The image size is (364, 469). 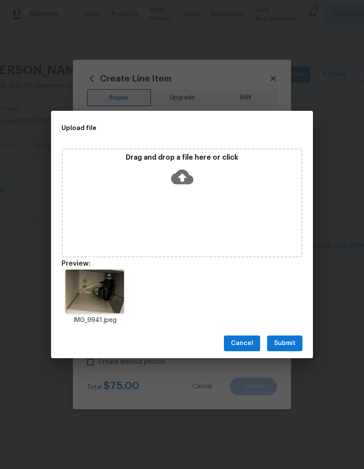 I want to click on button: Submit, so click(x=284, y=343).